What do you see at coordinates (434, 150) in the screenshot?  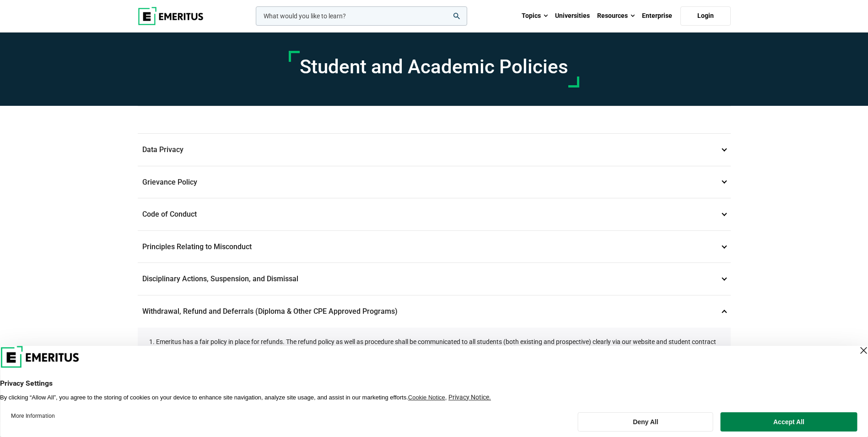 I see `p: Data Privacy` at bounding box center [434, 150].